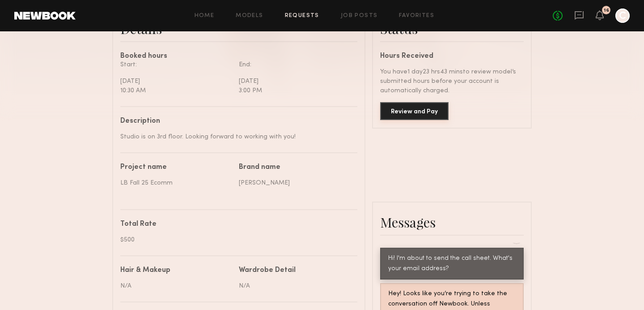 The image size is (644, 310). Describe the element at coordinates (416, 16) in the screenshot. I see `a: Favorites` at that location.